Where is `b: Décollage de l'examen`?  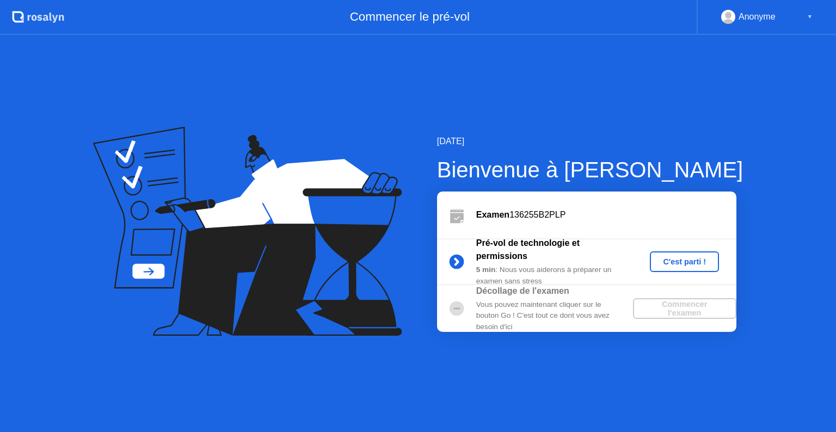 b: Décollage de l'examen is located at coordinates (523, 291).